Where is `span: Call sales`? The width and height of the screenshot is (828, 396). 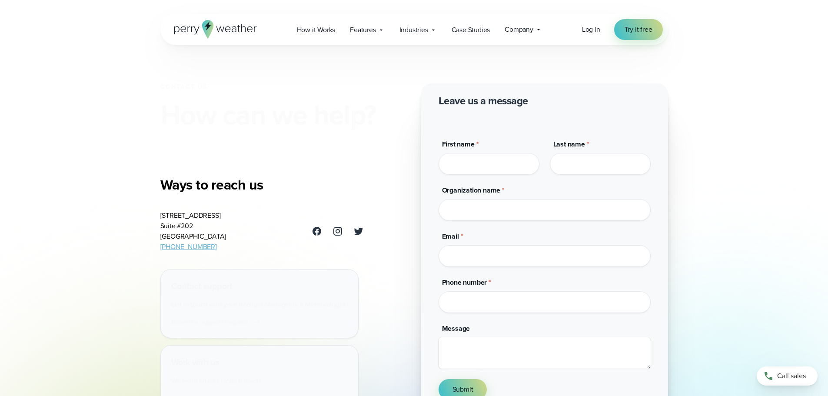 span: Call sales is located at coordinates (792, 376).